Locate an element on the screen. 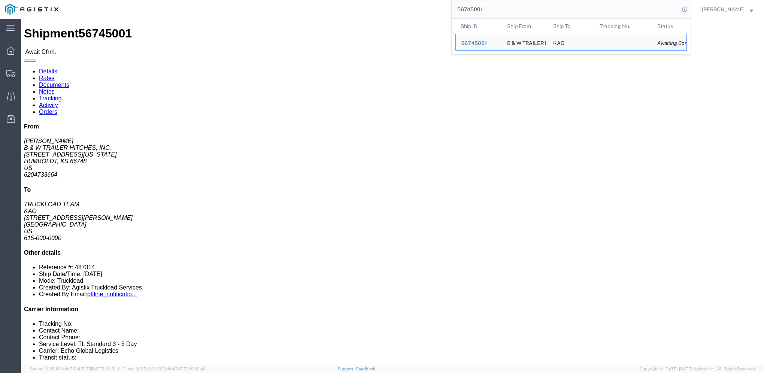 The height and width of the screenshot is (373, 764). input: Search for shipment number, reference number is located at coordinates (566, 9).